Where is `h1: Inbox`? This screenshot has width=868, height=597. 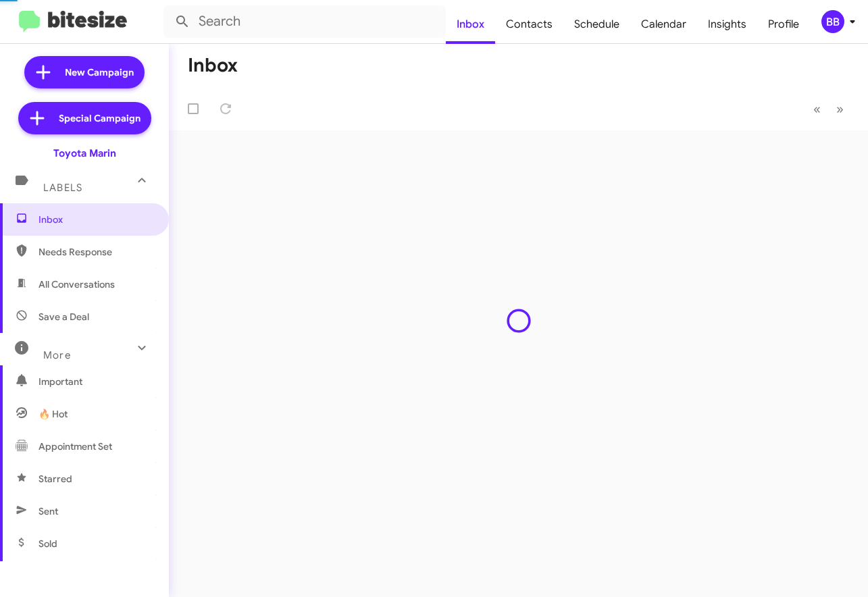
h1: Inbox is located at coordinates (213, 65).